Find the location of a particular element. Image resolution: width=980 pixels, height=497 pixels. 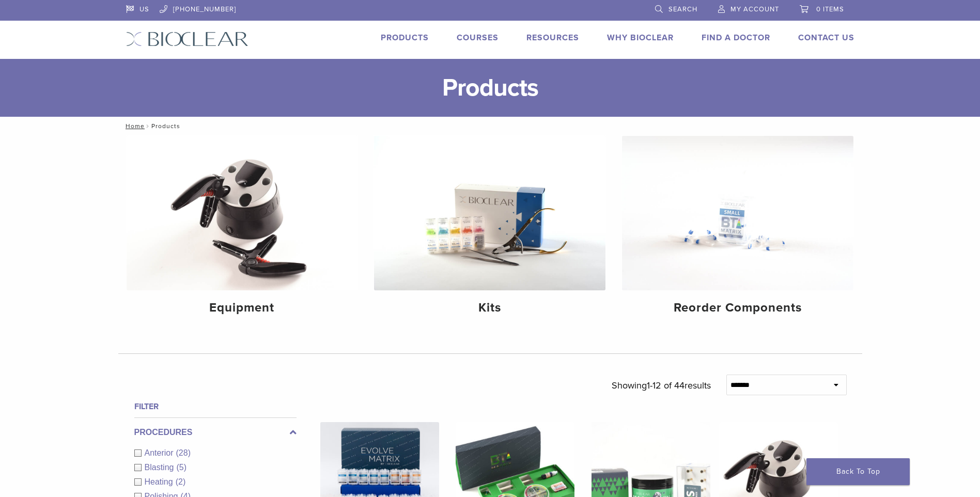

h4: Reorder Components is located at coordinates (737, 308).